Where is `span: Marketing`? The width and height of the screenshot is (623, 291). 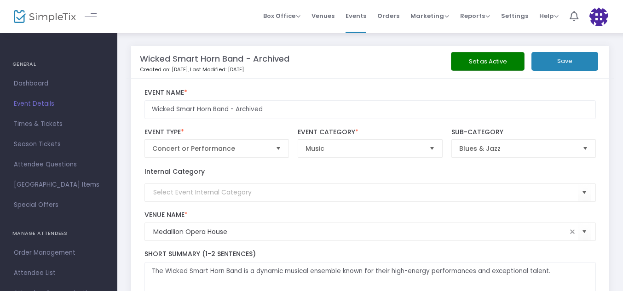 span: Marketing is located at coordinates (430, 16).